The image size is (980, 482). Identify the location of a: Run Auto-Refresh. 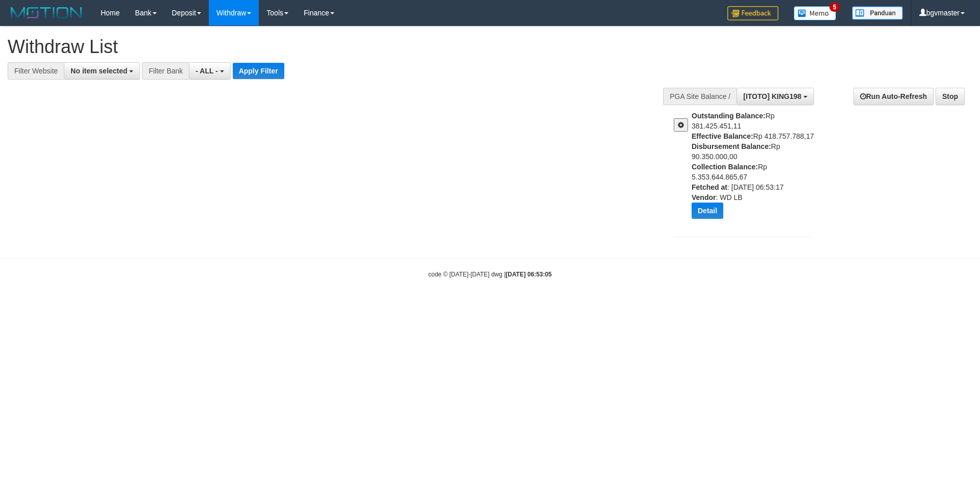
(894, 97).